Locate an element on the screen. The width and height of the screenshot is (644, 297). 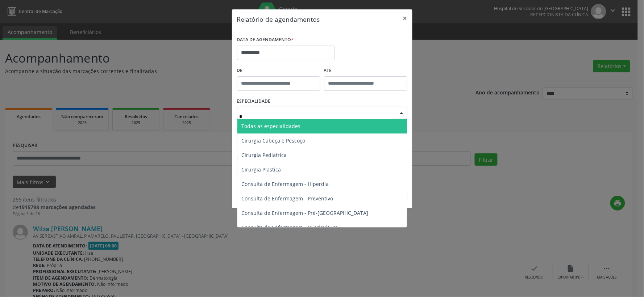
span: Consulta de Enfermagem - Puericultura is located at coordinates (290, 228).